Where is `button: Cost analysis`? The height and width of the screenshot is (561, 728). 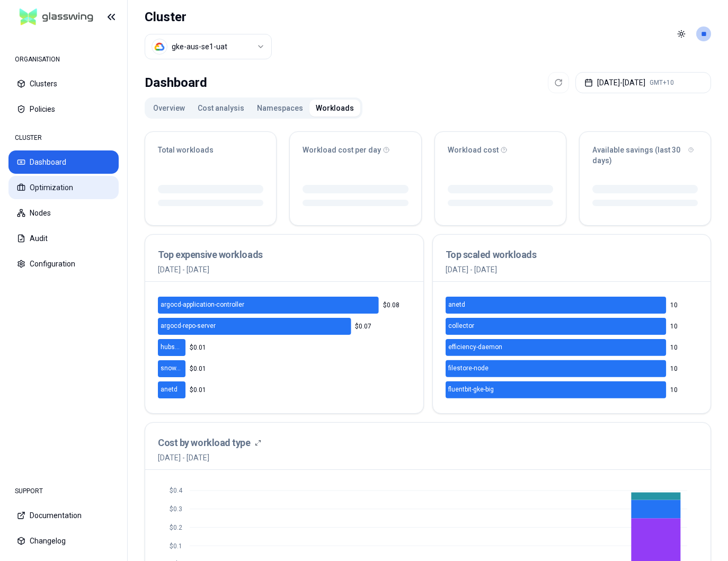 button: Cost analysis is located at coordinates (221, 108).